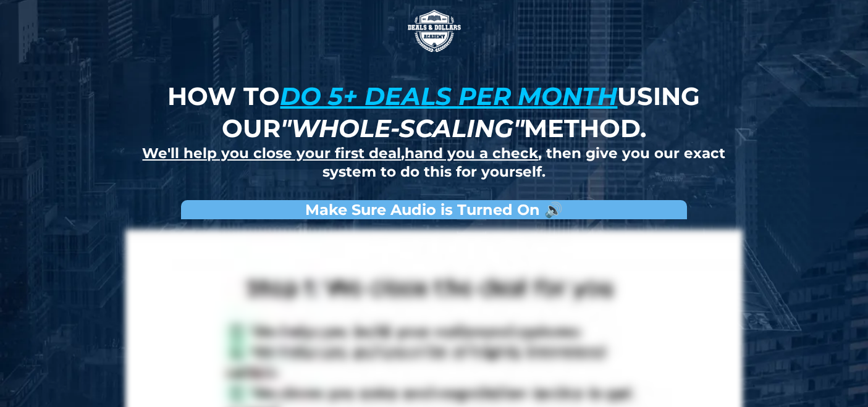 The width and height of the screenshot is (868, 407). Describe the element at coordinates (271, 153) in the screenshot. I see `u: We'll help you close your first deal` at that location.